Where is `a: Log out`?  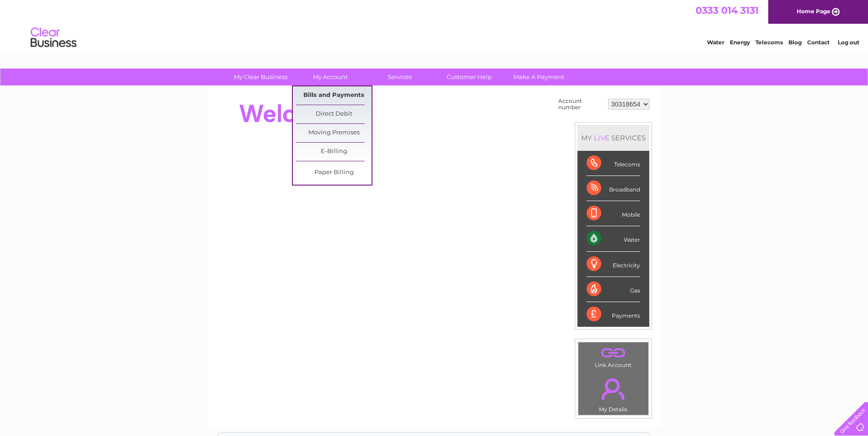 a: Log out is located at coordinates (849, 42).